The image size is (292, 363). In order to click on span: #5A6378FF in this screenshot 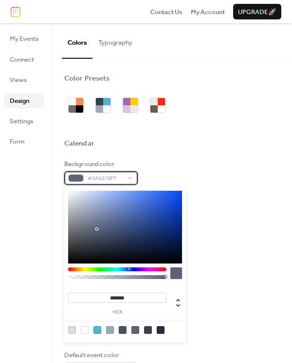, I will do `click(104, 179)`.